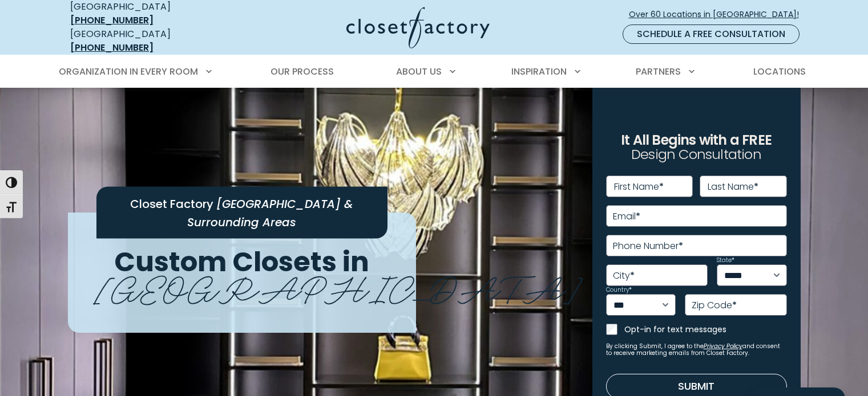  Describe the element at coordinates (696, 140) in the screenshot. I see `span: It All Begins with a FREE` at that location.